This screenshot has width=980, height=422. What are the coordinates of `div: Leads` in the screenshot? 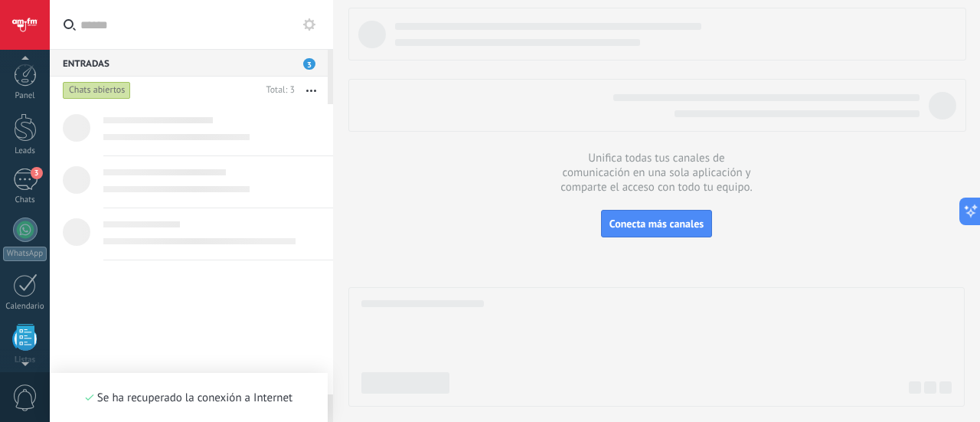 It's located at (25, 151).